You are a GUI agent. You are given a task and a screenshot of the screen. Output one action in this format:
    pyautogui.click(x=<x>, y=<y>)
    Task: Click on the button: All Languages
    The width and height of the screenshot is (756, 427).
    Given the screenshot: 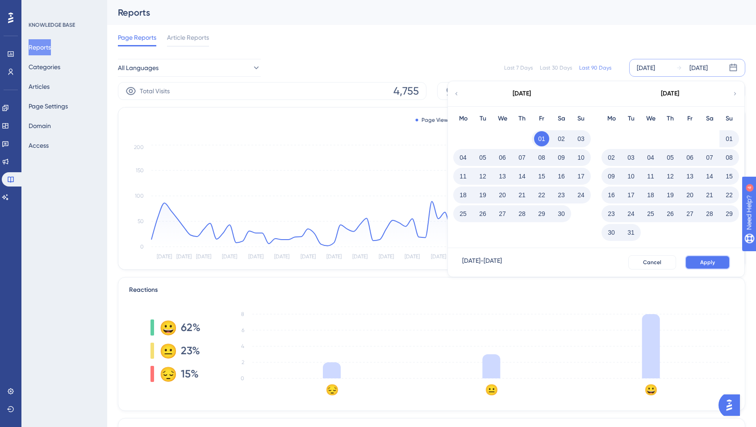 What is the action you would take?
    pyautogui.click(x=189, y=68)
    